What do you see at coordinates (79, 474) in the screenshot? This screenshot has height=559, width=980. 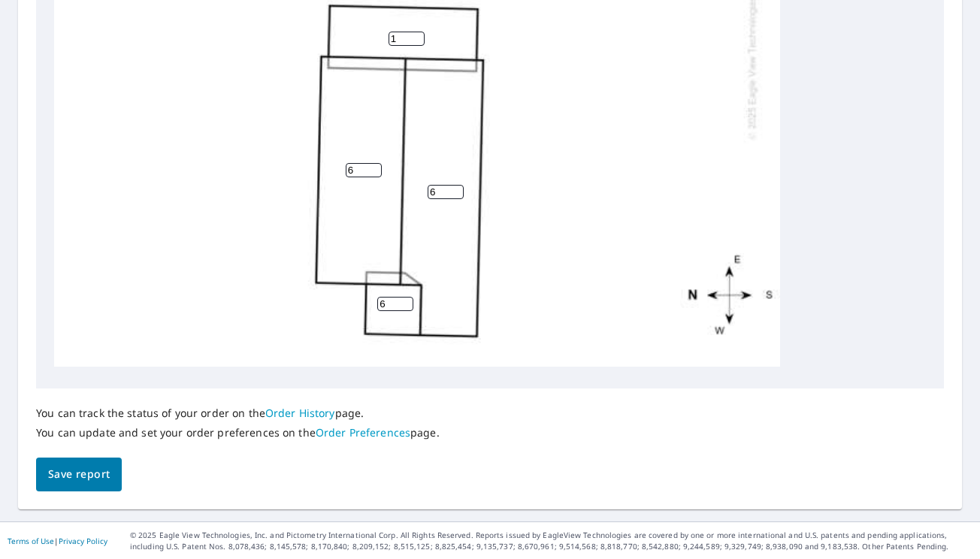 I see `span: Save report` at bounding box center [79, 474].